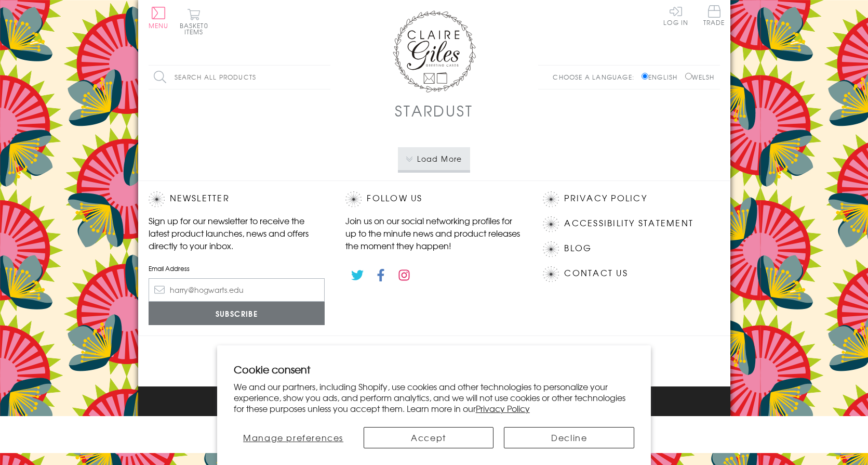  I want to click on button: Load More, so click(434, 159).